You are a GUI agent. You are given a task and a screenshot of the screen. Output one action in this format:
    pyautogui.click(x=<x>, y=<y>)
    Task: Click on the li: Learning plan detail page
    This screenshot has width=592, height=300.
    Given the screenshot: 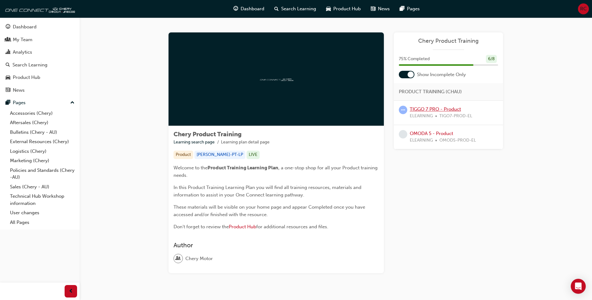 What is the action you would take?
    pyautogui.click(x=245, y=142)
    